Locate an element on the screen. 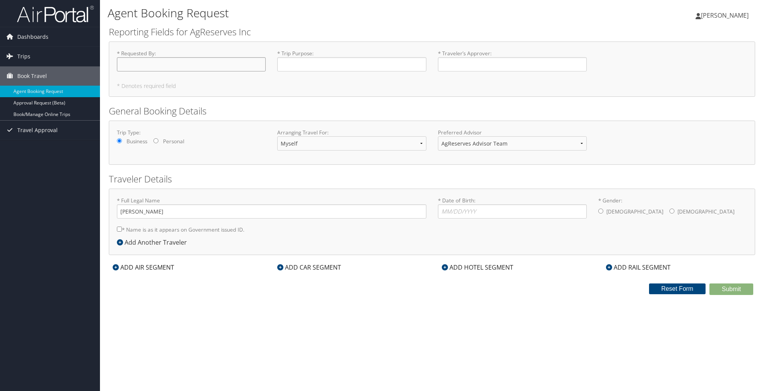 The height and width of the screenshot is (391, 764). span: Book Travel is located at coordinates (32, 76).